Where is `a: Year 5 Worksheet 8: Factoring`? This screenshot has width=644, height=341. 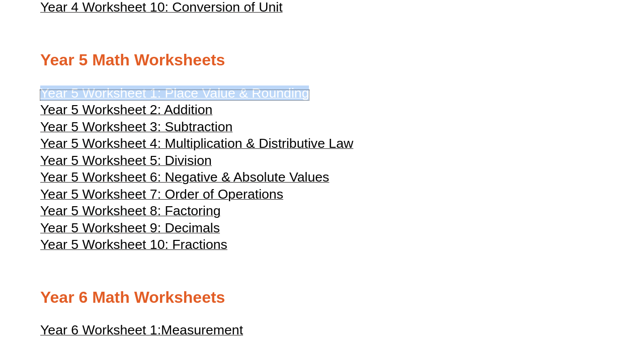
a: Year 5 Worksheet 8: Factoring is located at coordinates (131, 212).